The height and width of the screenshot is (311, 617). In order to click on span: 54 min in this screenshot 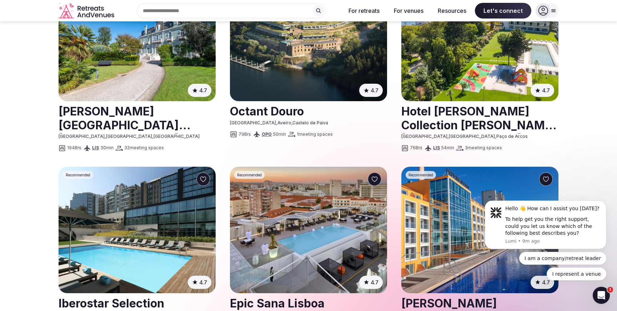, I will do `click(447, 148)`.